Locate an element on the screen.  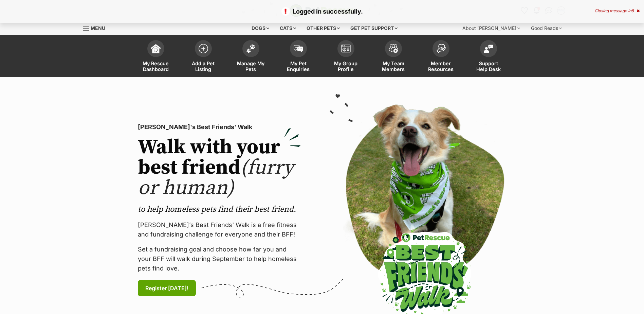
a: My Group Profile is located at coordinates (346, 57).